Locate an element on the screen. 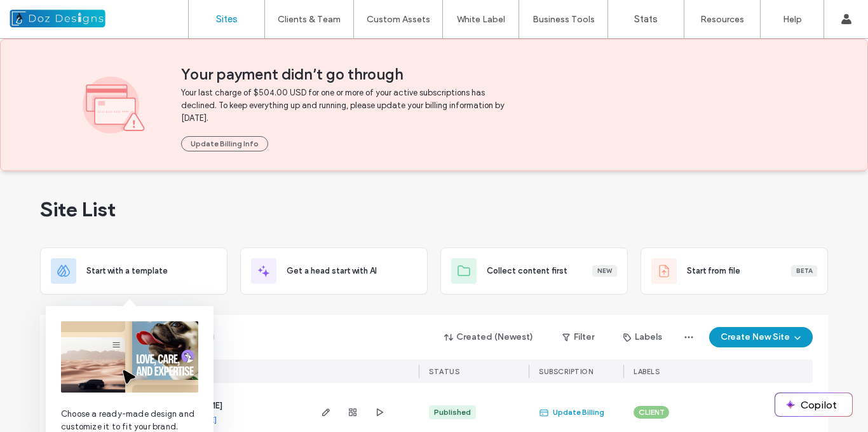 The width and height of the screenshot is (868, 432). span: Your last charge of $504.00 USD for one or more of your active subscriptions has declined. To kee... is located at coordinates (345, 106).